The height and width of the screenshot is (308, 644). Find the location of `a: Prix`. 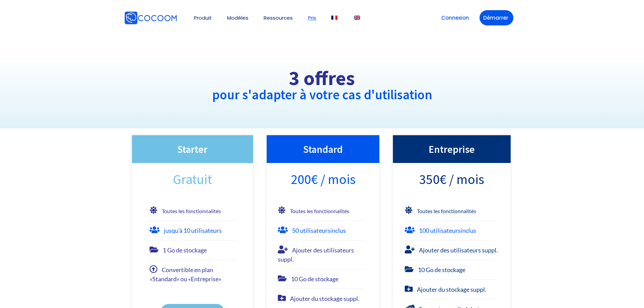

a: Prix is located at coordinates (312, 18).